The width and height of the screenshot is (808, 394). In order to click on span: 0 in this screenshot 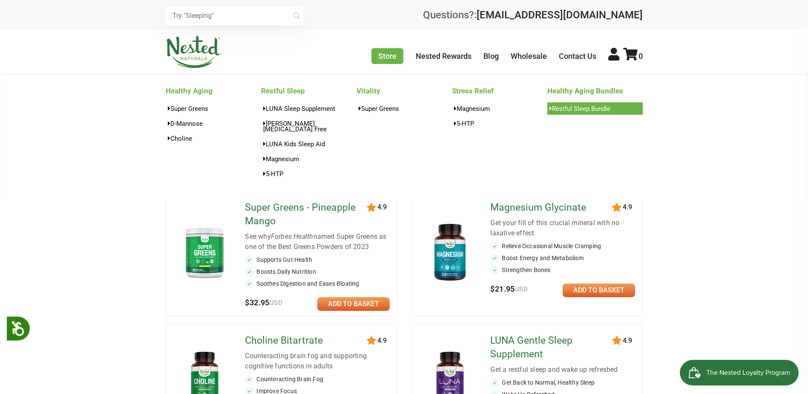, I will do `click(641, 56)`.